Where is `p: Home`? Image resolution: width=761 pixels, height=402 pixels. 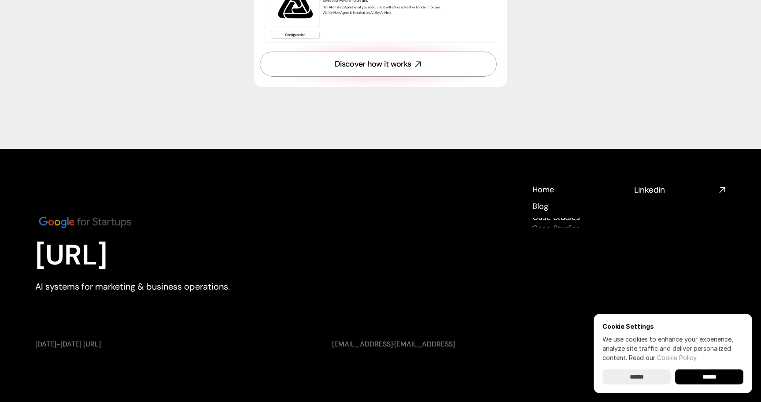 p: Home is located at coordinates (543, 189).